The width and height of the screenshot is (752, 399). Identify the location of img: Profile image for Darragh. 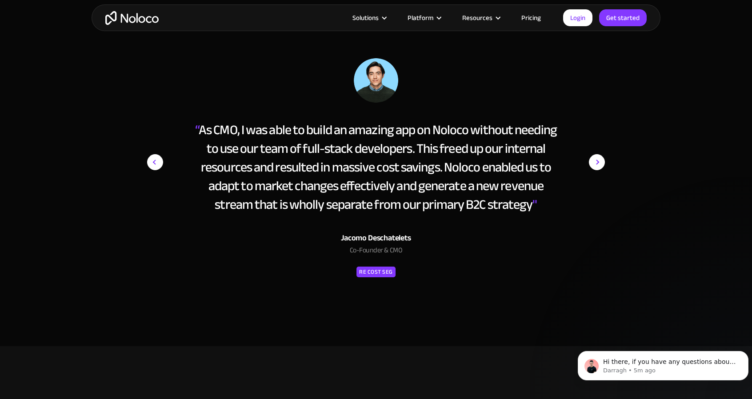
(17, 34).